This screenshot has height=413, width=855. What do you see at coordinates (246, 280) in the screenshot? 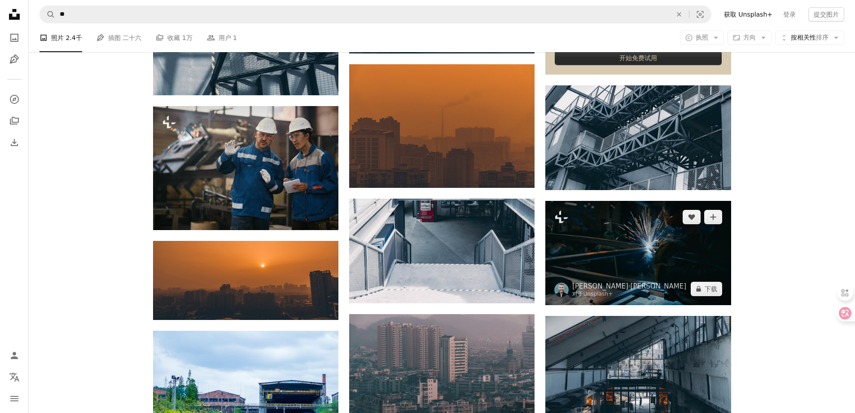
I see `a: 日落时建筑物的轮廓` at bounding box center [246, 280].